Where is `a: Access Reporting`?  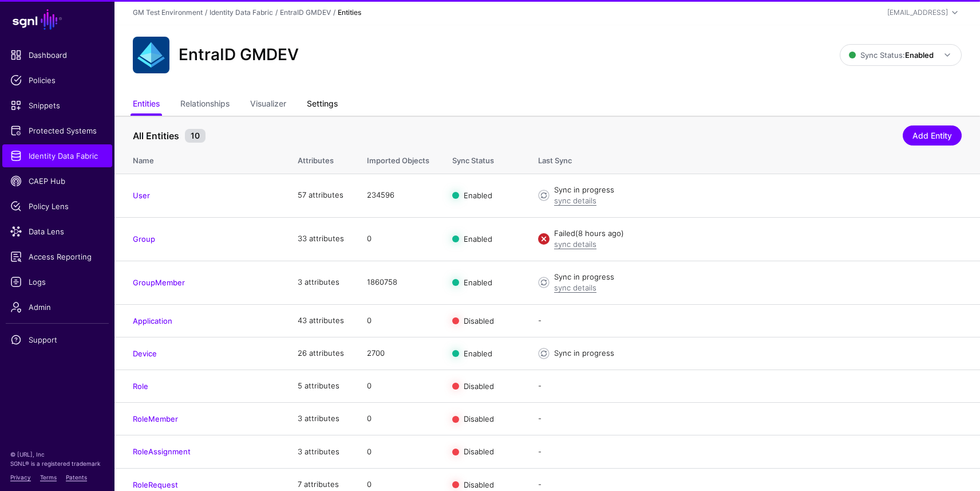 a: Access Reporting is located at coordinates (57, 256).